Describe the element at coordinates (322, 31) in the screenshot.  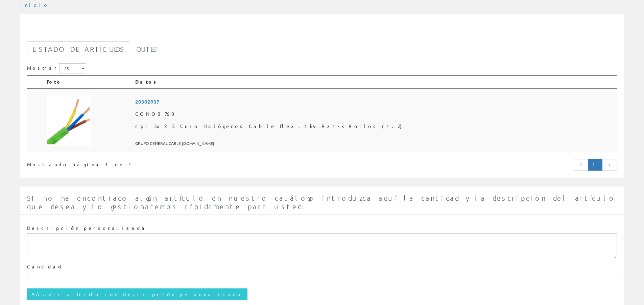
I see `h1: 20302937` at that location.